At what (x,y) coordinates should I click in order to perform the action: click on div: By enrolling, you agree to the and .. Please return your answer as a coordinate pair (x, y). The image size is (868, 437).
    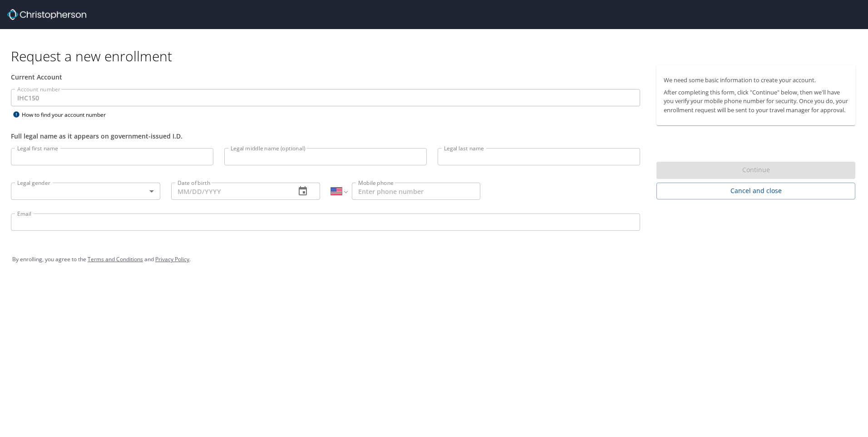
    Looking at the image, I should click on (434, 259).